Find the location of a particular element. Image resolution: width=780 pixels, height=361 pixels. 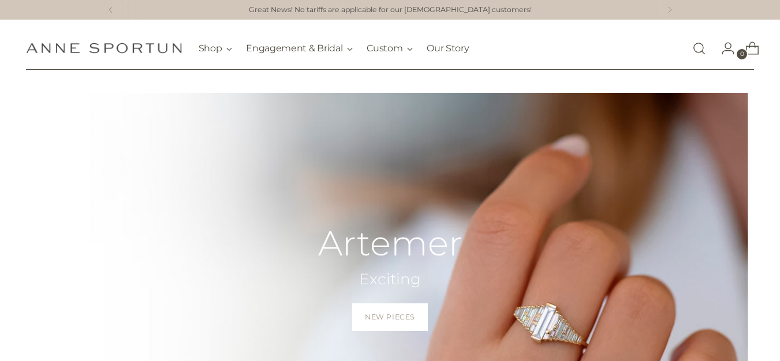

span: 0 is located at coordinates (742, 54).